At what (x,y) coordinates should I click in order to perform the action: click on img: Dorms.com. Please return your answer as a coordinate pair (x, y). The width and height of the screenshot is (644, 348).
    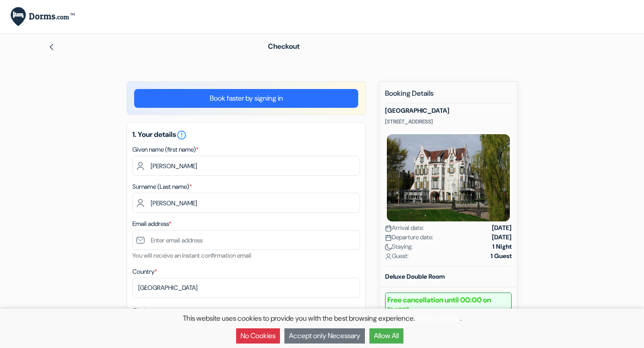
    Looking at the image, I should click on (42, 17).